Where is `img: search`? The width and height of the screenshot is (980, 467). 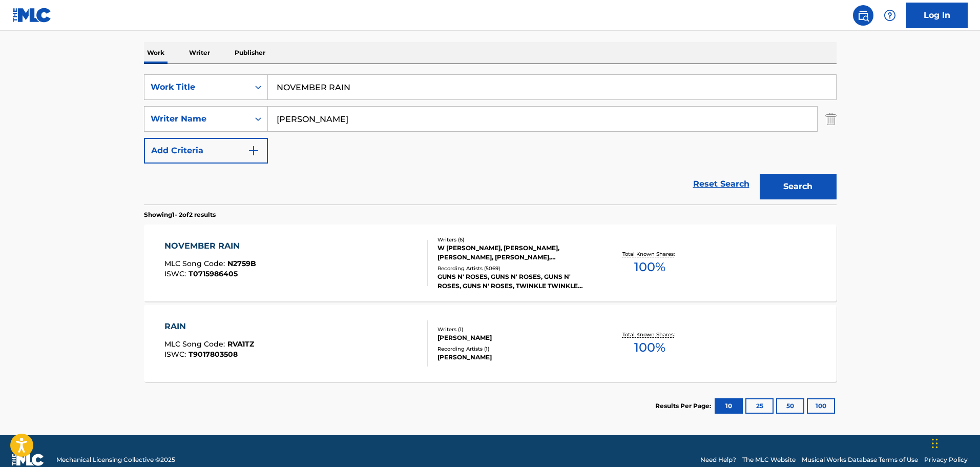 img: search is located at coordinates (863, 16).